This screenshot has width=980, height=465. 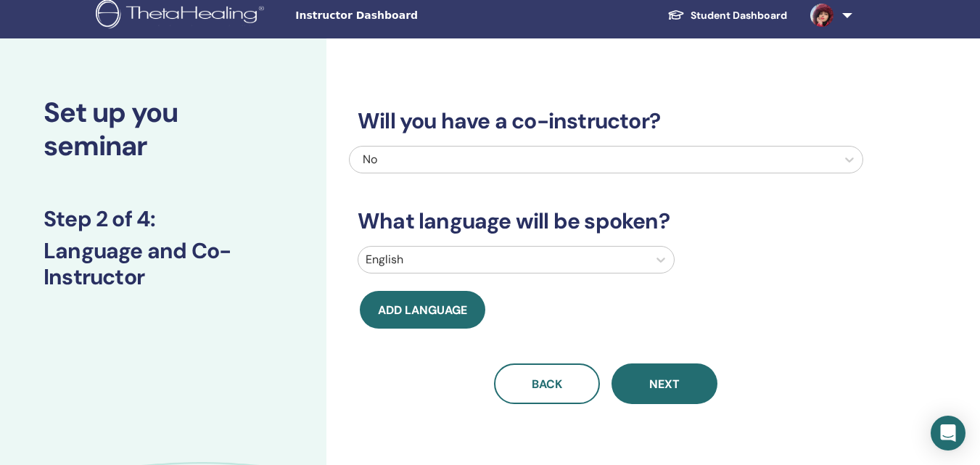 I want to click on span: Instructor Dashboard, so click(x=404, y=15).